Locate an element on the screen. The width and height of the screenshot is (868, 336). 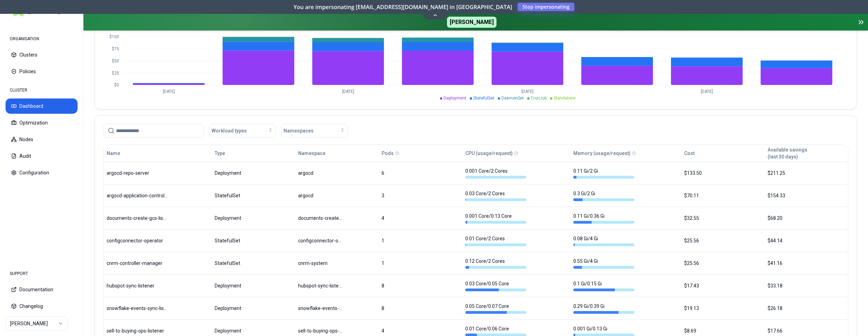
div: ORGANISATION is located at coordinates (42, 39).